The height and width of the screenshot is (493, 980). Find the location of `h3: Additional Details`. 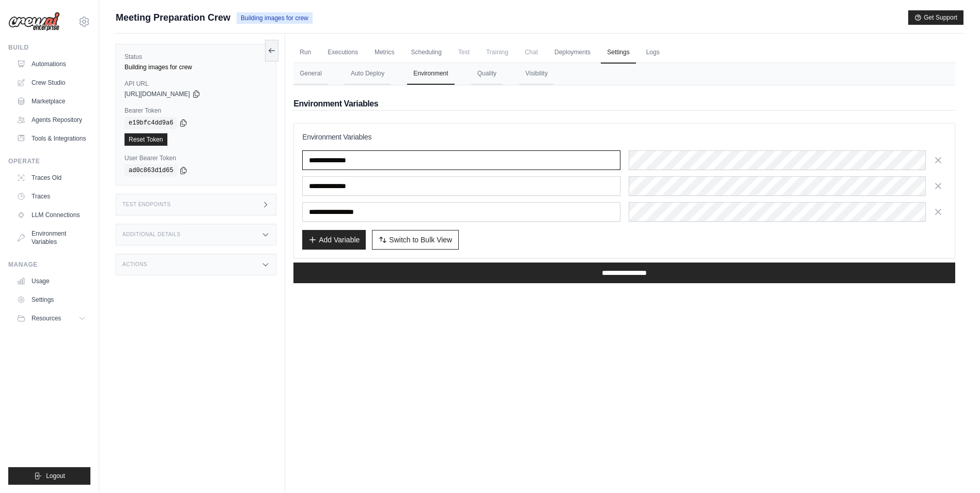

h3: Additional Details is located at coordinates (152, 235).